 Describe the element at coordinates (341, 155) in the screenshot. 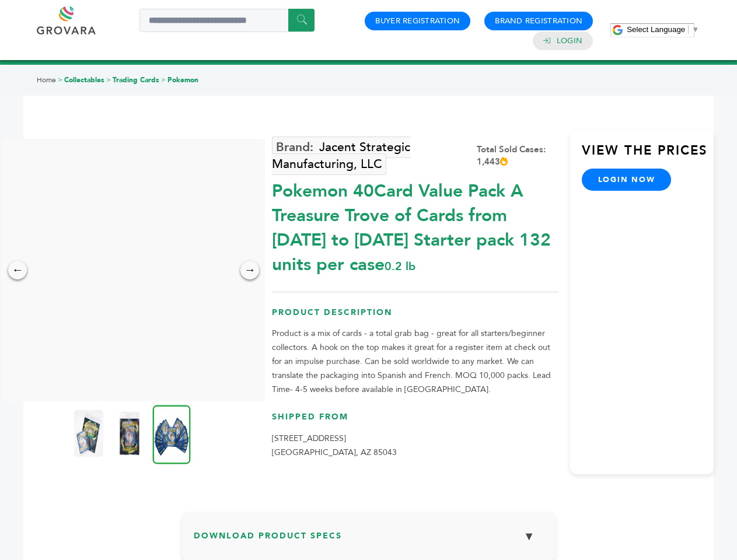

I see `a: Jacent Strategic Manufacturing, LLC` at that location.